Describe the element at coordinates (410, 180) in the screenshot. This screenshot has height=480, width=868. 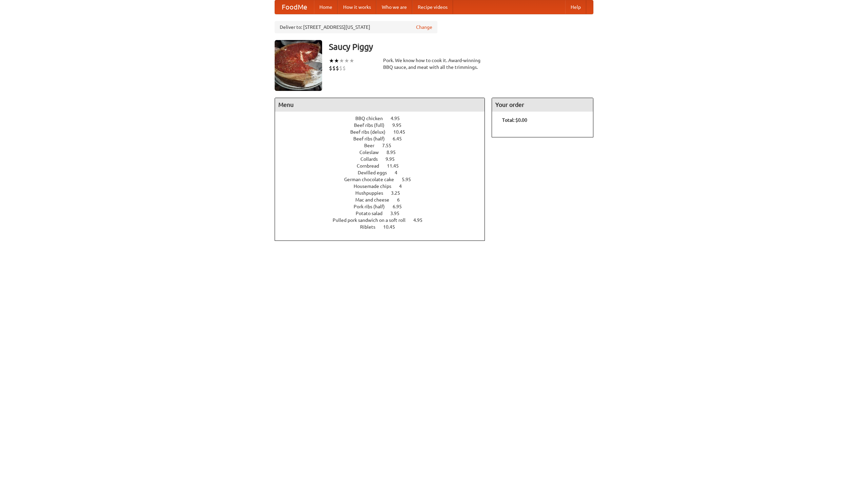
I see `span: 5.95` at that location.